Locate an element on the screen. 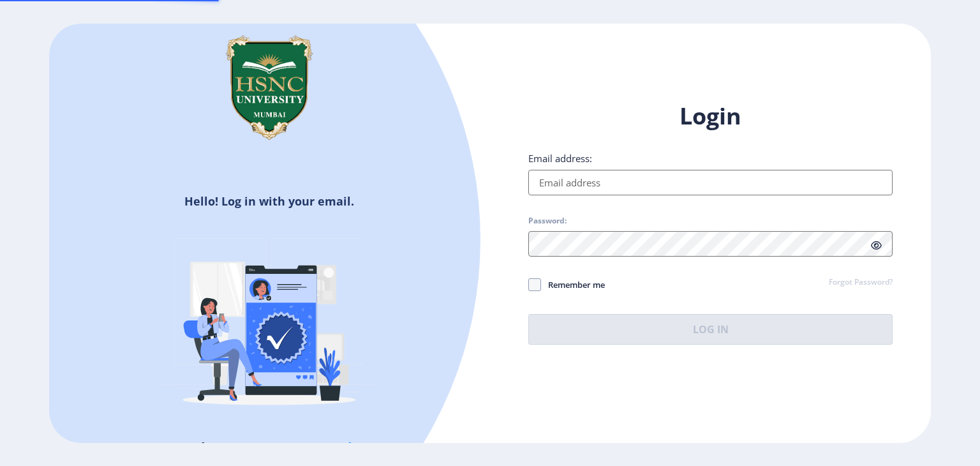  button: Log In is located at coordinates (710, 329).